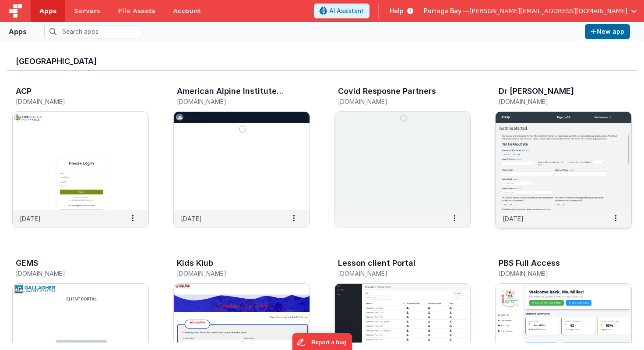  I want to click on h3: PBS Full Access, so click(529, 263).